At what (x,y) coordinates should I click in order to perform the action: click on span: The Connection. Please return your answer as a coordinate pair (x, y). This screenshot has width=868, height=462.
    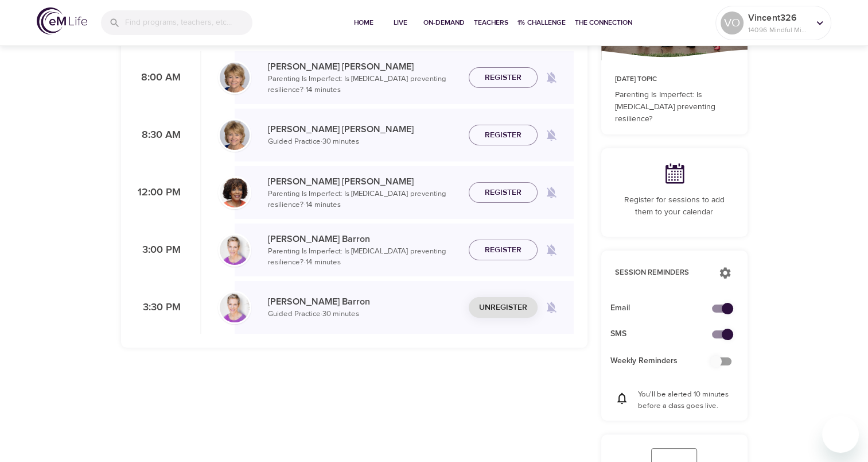
    Looking at the image, I should click on (604, 22).